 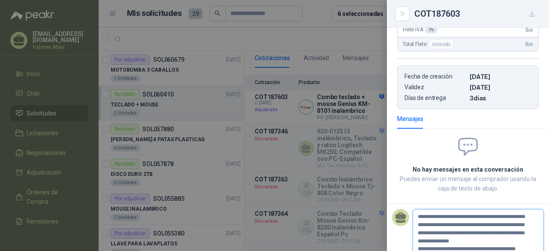 What do you see at coordinates (477, 14) in the screenshot?
I see `div: COT187603` at bounding box center [477, 14].